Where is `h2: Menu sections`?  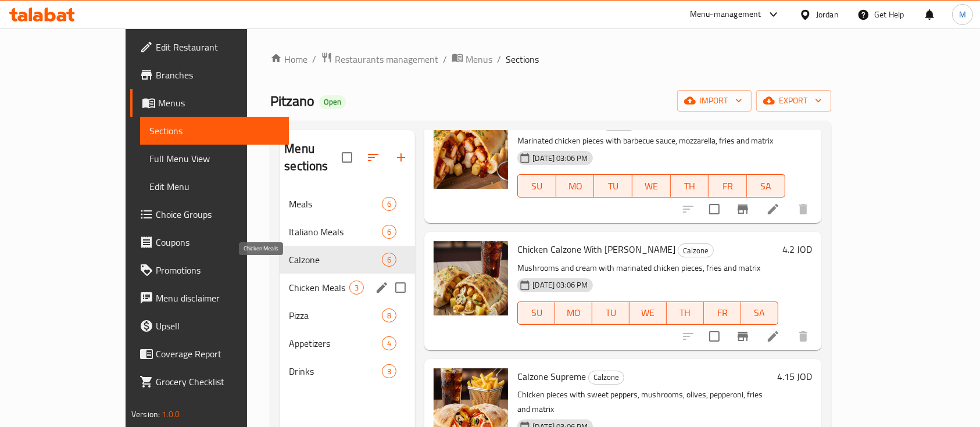
h2: Menu sections is located at coordinates (313, 157).